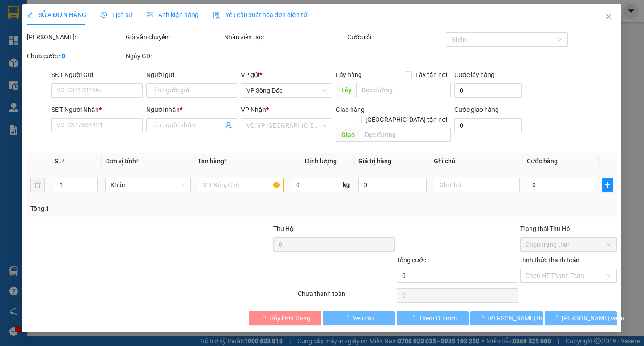 This screenshot has width=644, height=346. What do you see at coordinates (347, 296) in the screenshot?
I see `div: Chưa thanh toán` at bounding box center [347, 296].